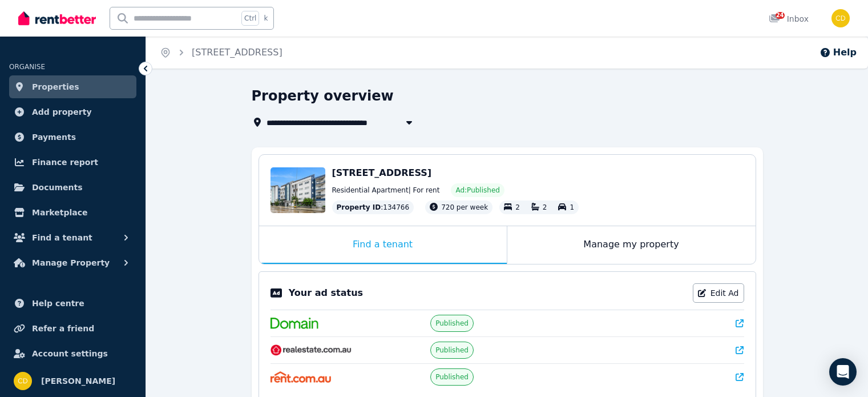 This screenshot has height=397, width=868. I want to click on span: k, so click(265, 18).